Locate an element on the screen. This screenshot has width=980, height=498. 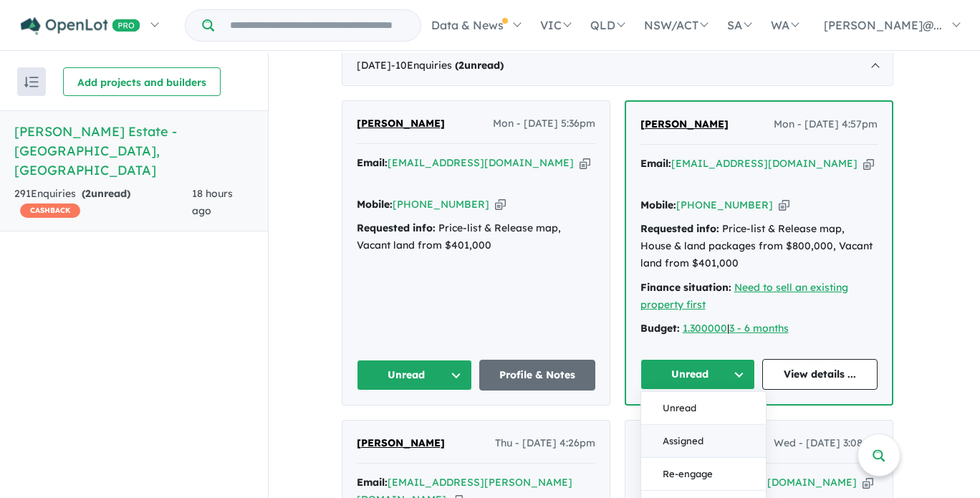
div: Price-list & Release map, House & land packages from $800,000, Vacant land from $401,000 is located at coordinates (759, 246).